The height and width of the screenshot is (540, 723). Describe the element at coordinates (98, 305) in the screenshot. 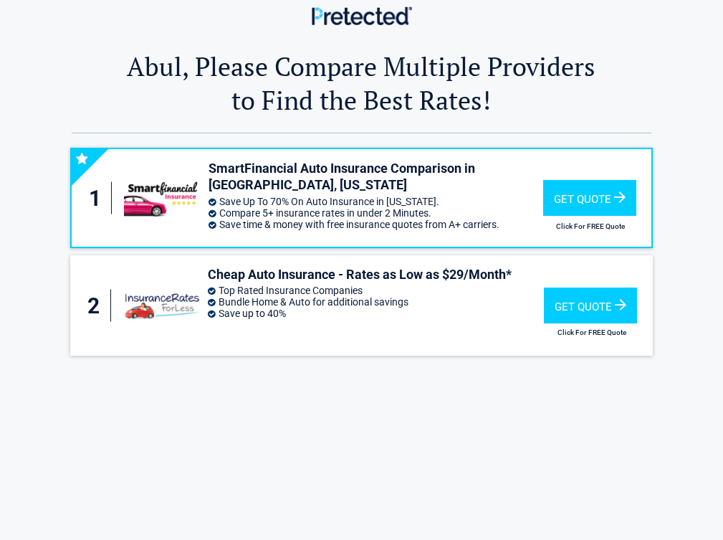

I see `div: 2` at that location.